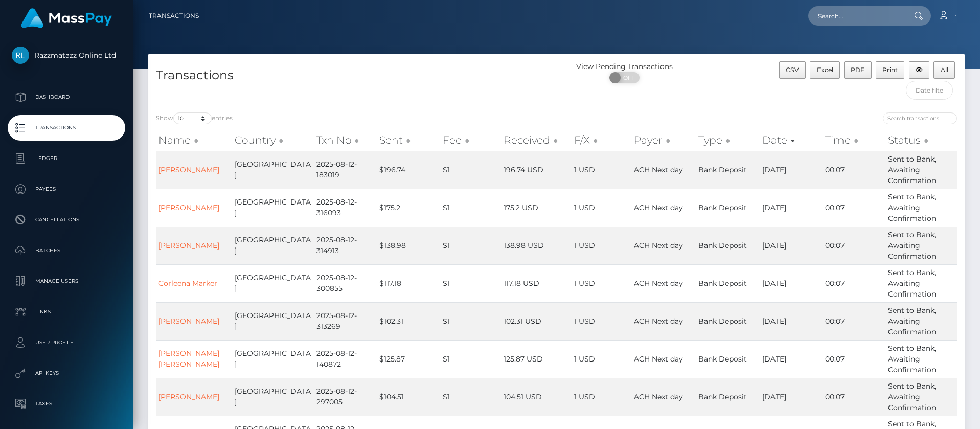 The height and width of the screenshot is (429, 980). I want to click on button: Column visibility, so click(919, 70).